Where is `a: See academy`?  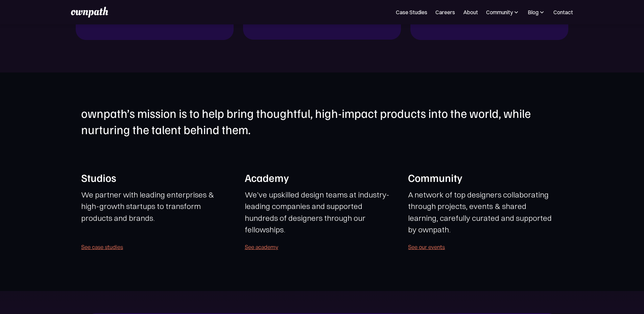 a: See academy is located at coordinates (261, 247).